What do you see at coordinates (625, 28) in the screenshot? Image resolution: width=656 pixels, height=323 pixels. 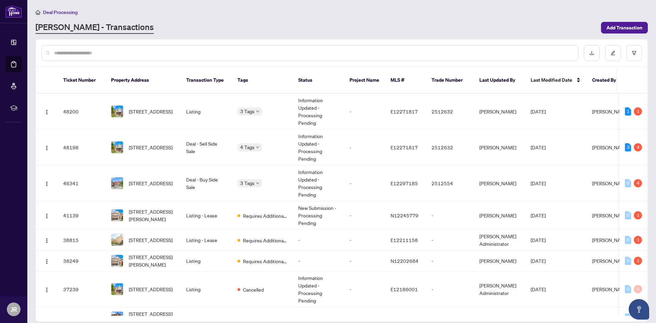 I see `span: Add Transaction` at bounding box center [625, 28].